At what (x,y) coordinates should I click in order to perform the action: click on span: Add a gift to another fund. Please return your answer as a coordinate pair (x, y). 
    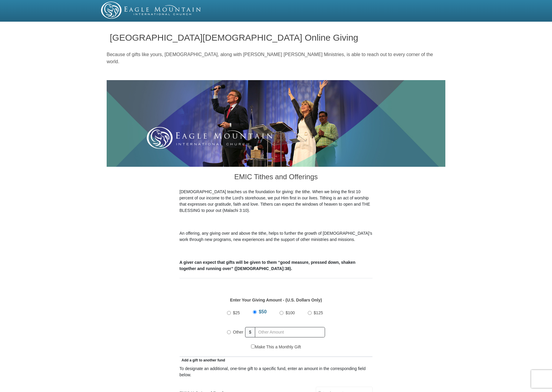
    Looking at the image, I should click on (202, 360).